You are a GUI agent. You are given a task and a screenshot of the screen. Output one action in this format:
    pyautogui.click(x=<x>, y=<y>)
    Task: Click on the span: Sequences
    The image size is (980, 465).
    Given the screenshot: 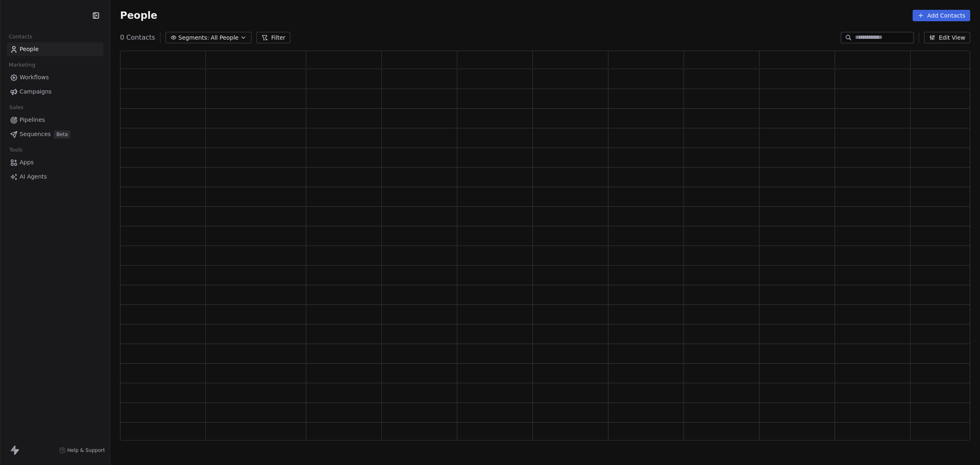 What is the action you would take?
    pyautogui.click(x=35, y=134)
    